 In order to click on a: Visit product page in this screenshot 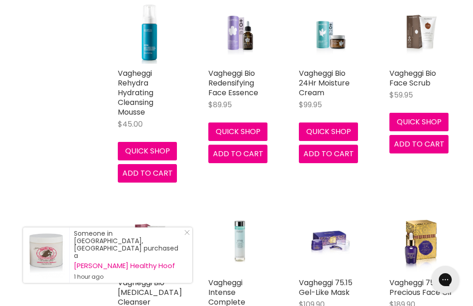, I will do `click(46, 255)`.